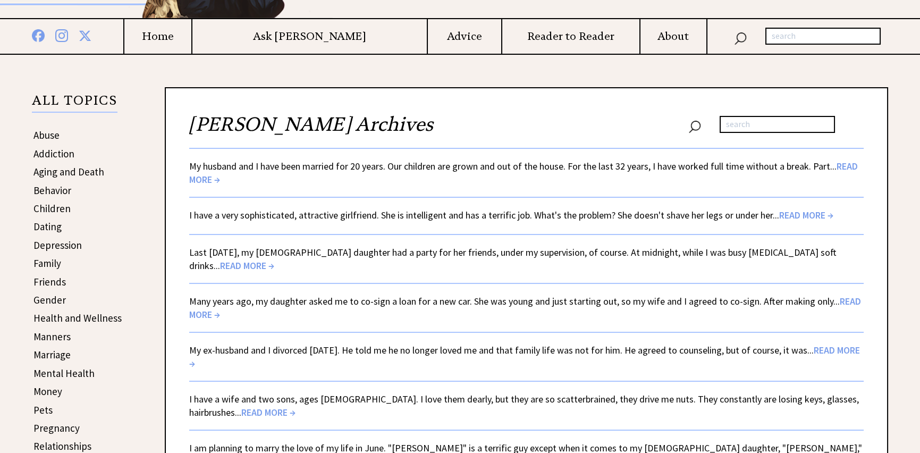  Describe the element at coordinates (74, 104) in the screenshot. I see `p: ALL TOPICS` at that location.